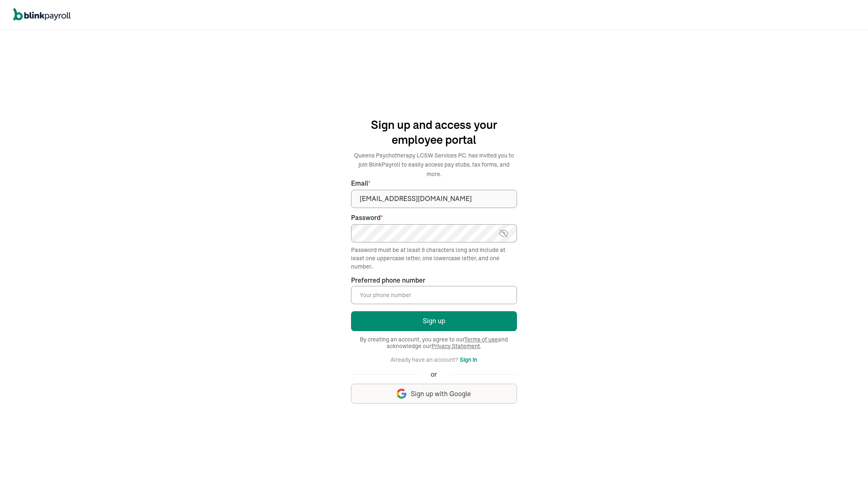  I want to click on a: Terms of use, so click(481, 339).